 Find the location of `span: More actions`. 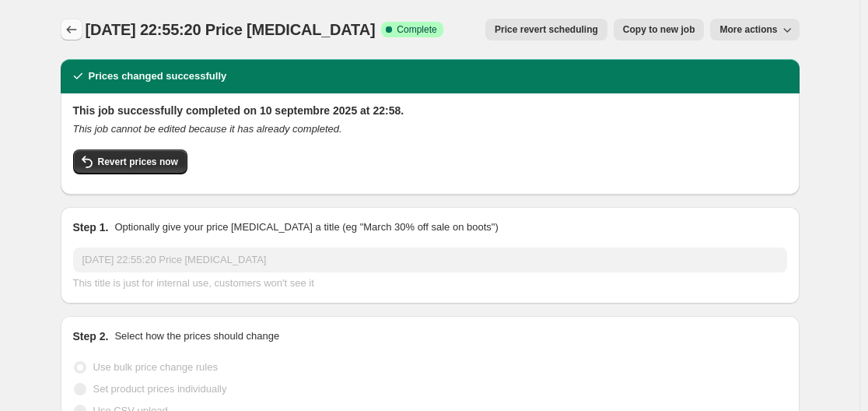

span: More actions is located at coordinates (748, 30).